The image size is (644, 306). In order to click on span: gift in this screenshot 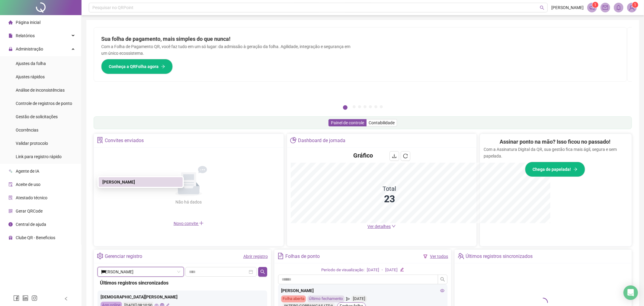, I will do `click(11, 237)`.